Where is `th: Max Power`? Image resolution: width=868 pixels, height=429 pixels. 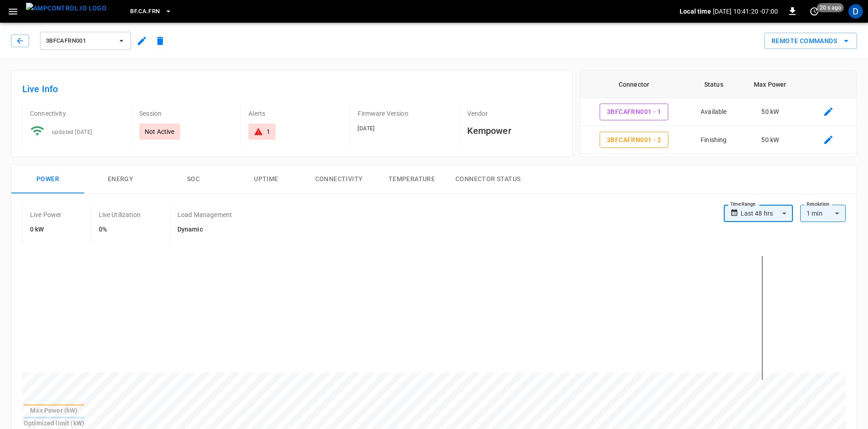 th: Max Power is located at coordinates (770, 84).